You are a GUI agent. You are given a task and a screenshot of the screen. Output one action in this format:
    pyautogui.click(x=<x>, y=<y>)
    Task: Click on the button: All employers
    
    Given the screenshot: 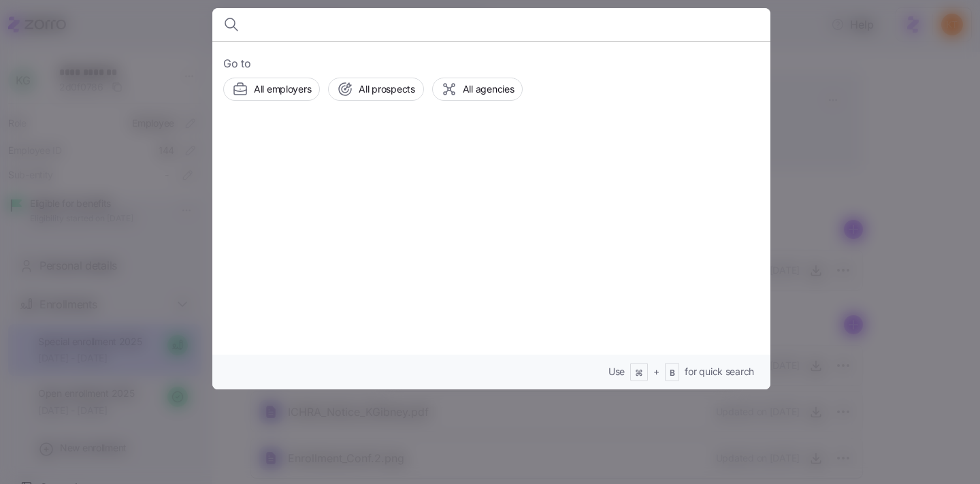 What is the action you would take?
    pyautogui.click(x=272, y=89)
    